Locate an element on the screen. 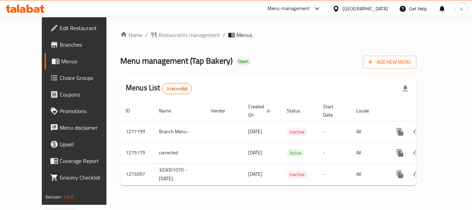  span: Add New Menu is located at coordinates (389, 62).